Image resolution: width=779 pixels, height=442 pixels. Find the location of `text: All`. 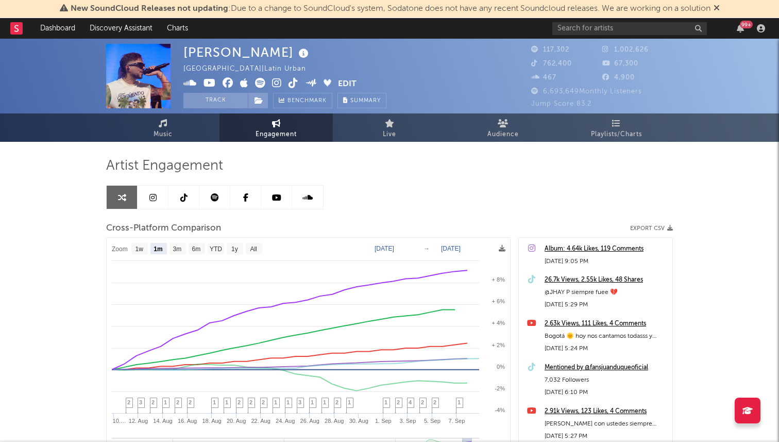

text: All is located at coordinates (253, 249).